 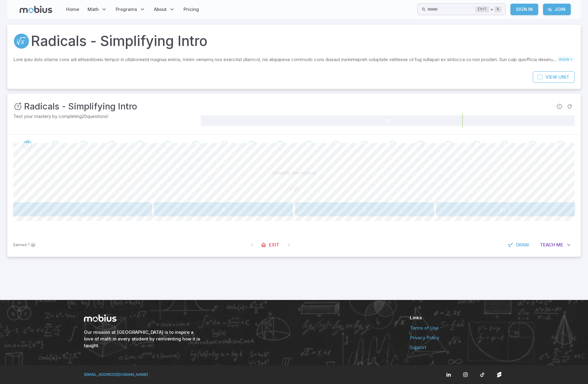 I want to click on span: Math, so click(x=93, y=9).